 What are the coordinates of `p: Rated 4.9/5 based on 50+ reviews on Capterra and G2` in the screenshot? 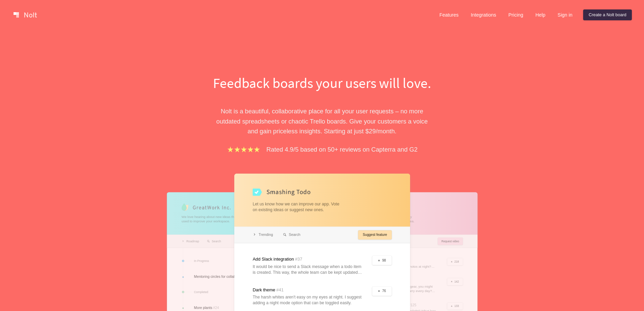 It's located at (342, 149).